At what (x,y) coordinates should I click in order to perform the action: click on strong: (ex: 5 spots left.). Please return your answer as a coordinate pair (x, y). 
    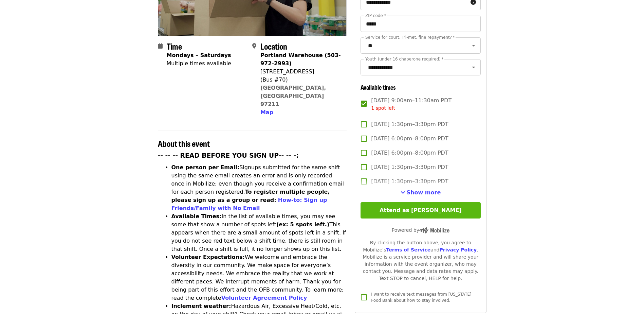
    Looking at the image, I should click on (303, 224).